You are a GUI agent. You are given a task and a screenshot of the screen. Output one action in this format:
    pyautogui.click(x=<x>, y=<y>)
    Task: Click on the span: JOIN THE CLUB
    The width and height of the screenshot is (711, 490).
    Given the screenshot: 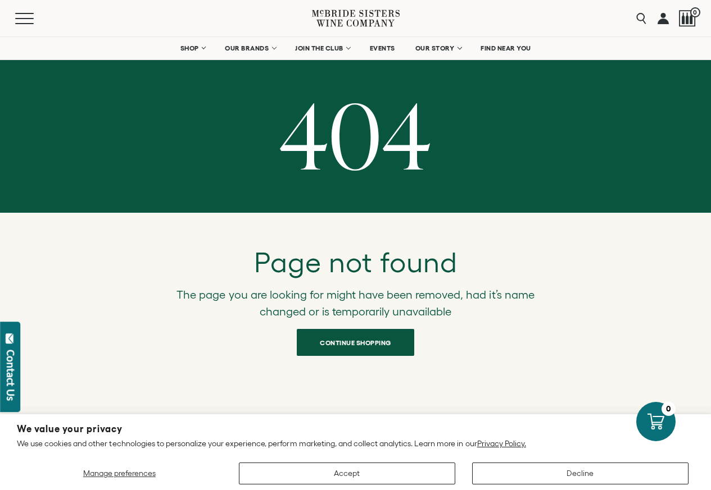 What is the action you would take?
    pyautogui.click(x=319, y=48)
    